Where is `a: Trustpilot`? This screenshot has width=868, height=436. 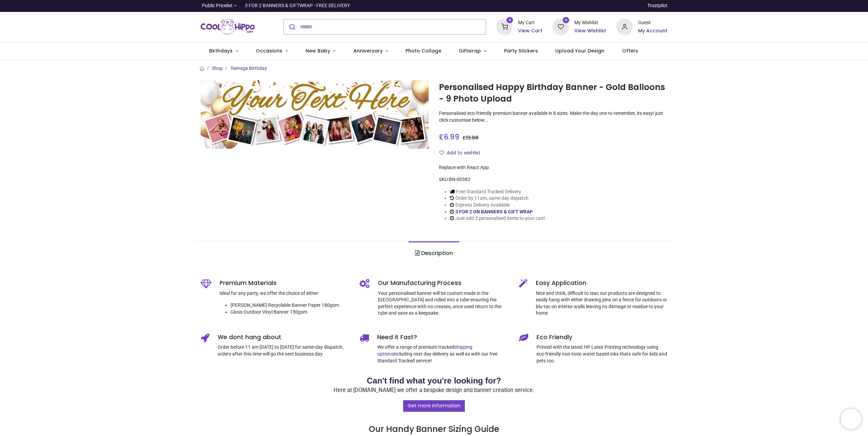 a: Trustpilot is located at coordinates (657, 6).